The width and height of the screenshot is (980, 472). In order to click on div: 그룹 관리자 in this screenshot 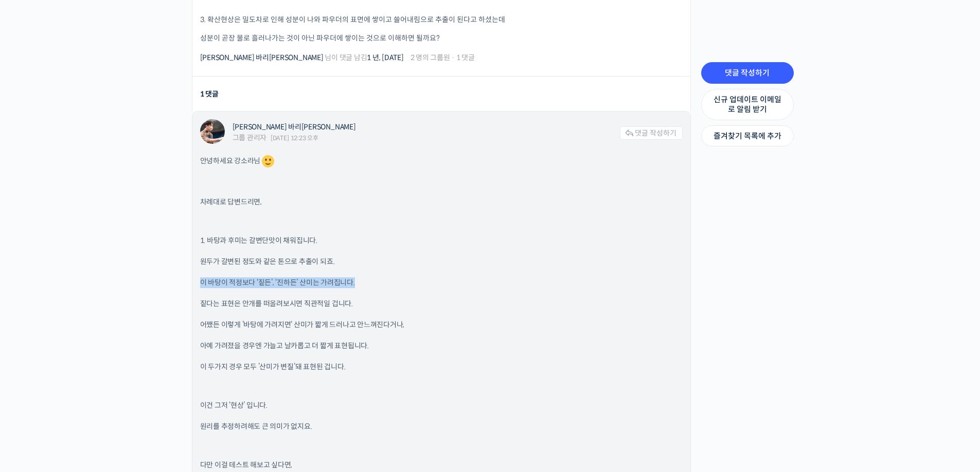, I will do `click(250, 138)`.